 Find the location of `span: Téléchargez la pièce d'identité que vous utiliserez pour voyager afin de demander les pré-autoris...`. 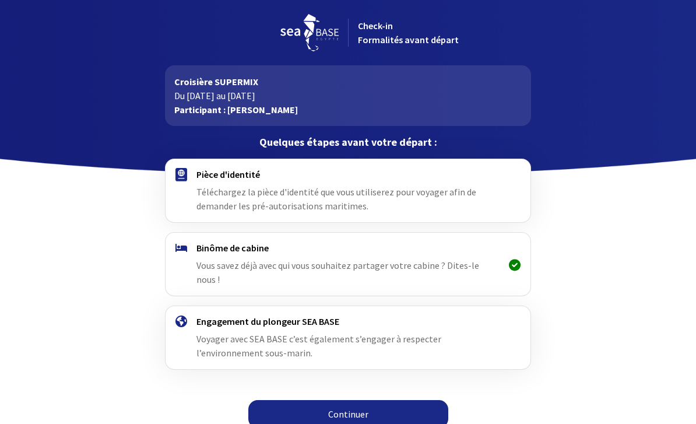

span: Téléchargez la pièce d'identité que vous utiliserez pour voyager afin de demander les pré-autoris... is located at coordinates (336, 199).